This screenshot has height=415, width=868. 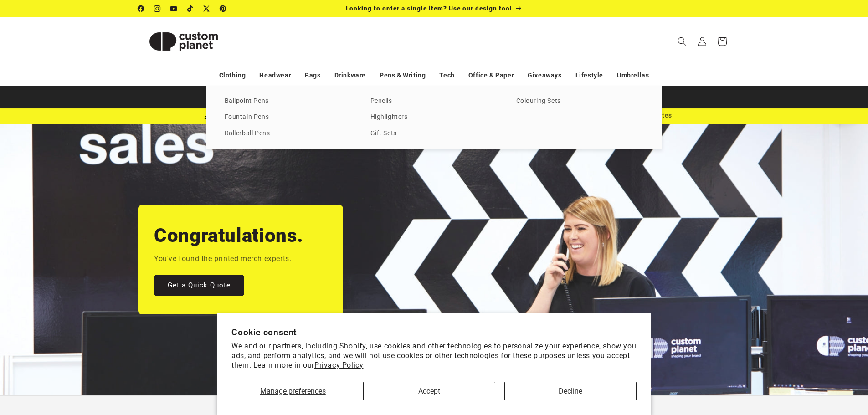 I want to click on a: Ballpoint Pens, so click(x=289, y=101).